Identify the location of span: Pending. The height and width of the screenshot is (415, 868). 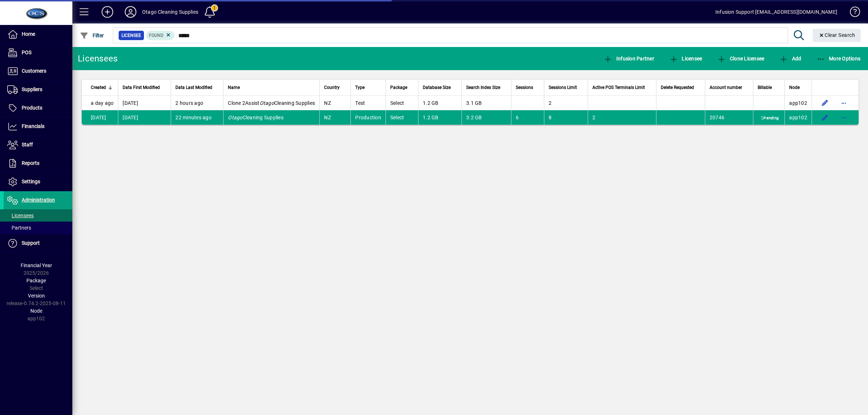
(770, 118).